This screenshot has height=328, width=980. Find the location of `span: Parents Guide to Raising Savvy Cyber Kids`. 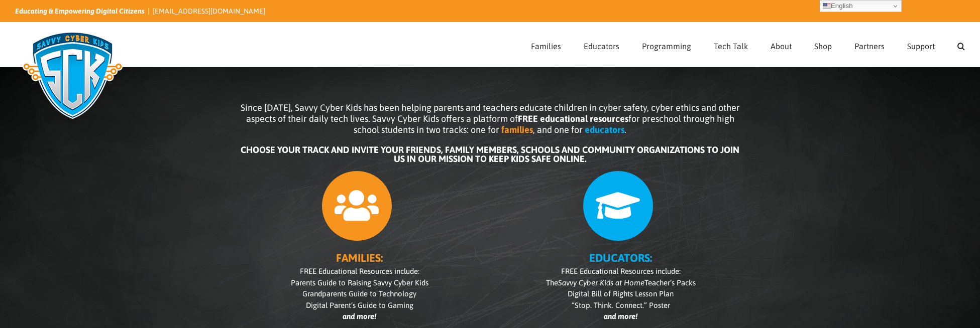

span: Parents Guide to Raising Savvy Cyber Kids is located at coordinates (360, 282).